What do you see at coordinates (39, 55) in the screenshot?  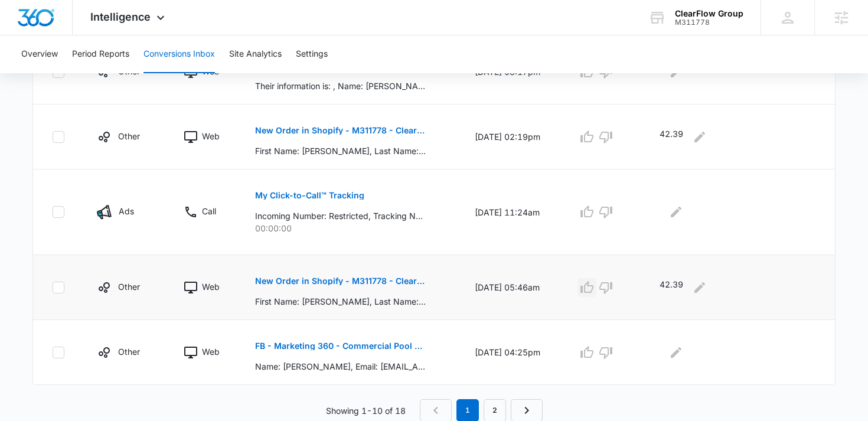 I see `button: Overview` at bounding box center [39, 55].